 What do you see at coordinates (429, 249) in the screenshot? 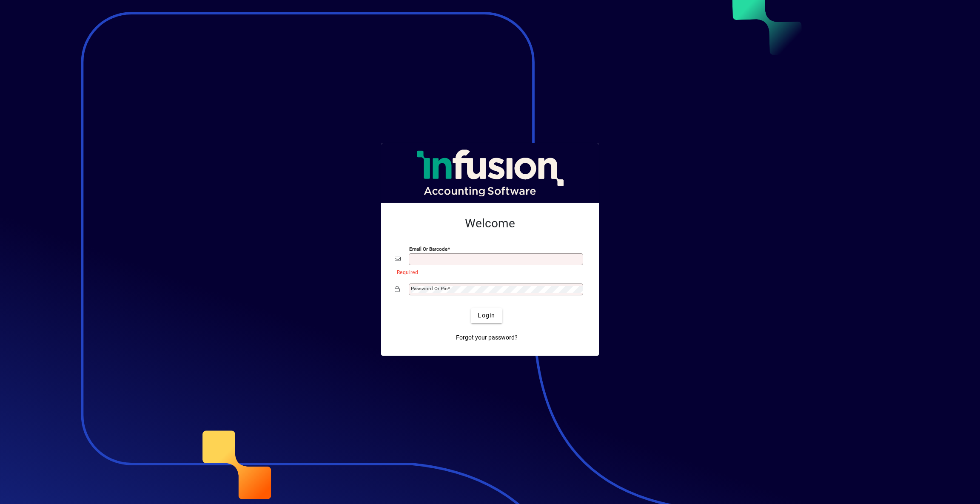
I see `mat-label: Email or Barcode` at bounding box center [429, 249].